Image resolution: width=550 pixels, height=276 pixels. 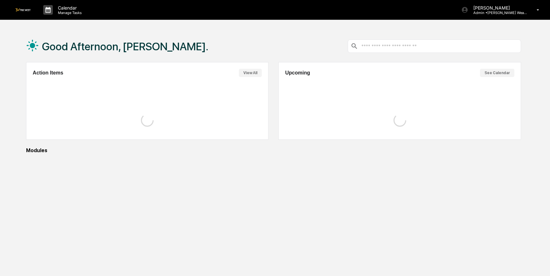 What do you see at coordinates (497, 73) in the screenshot?
I see `button: See Calendar` at bounding box center [497, 73].